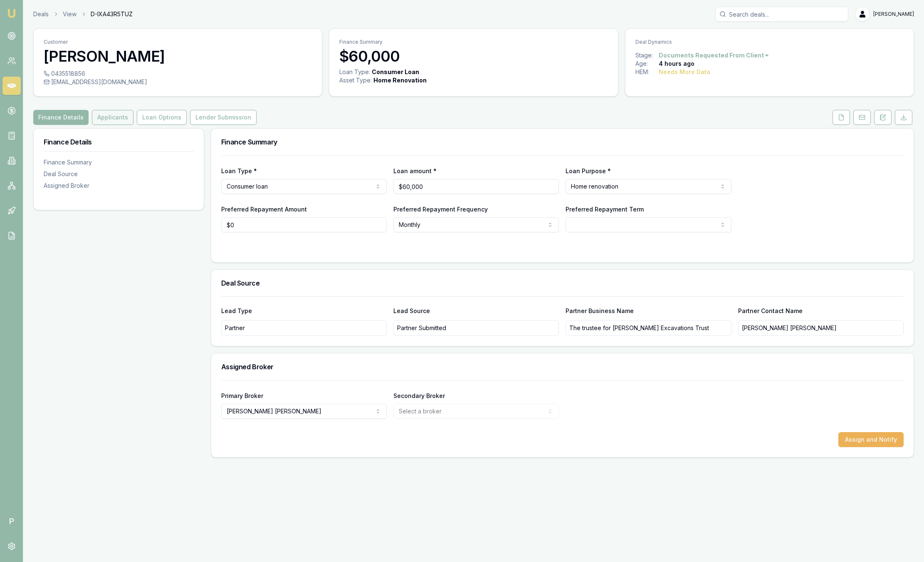 Image resolution: width=924 pixels, height=562 pixels. Describe the element at coordinates (235, 328) in the screenshot. I see `p: Partner` at that location.